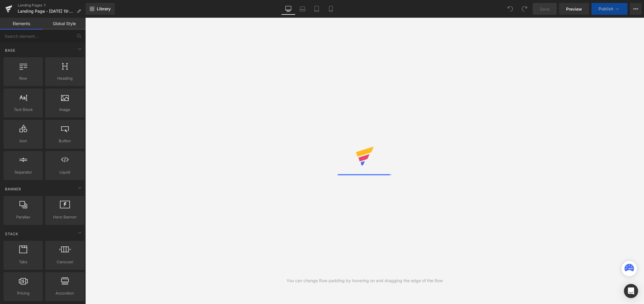 Image resolution: width=644 pixels, height=304 pixels. What do you see at coordinates (610, 9) in the screenshot?
I see `button: Publish` at bounding box center [610, 9].